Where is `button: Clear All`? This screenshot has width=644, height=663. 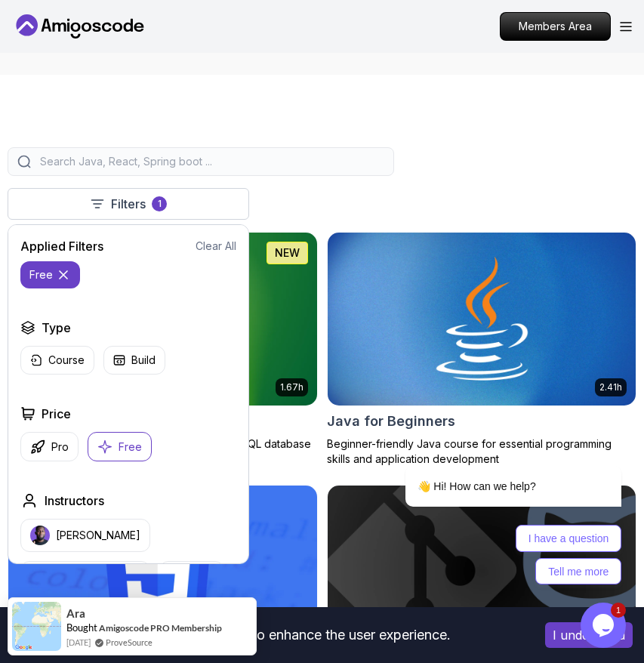 button: Clear All is located at coordinates (216, 246).